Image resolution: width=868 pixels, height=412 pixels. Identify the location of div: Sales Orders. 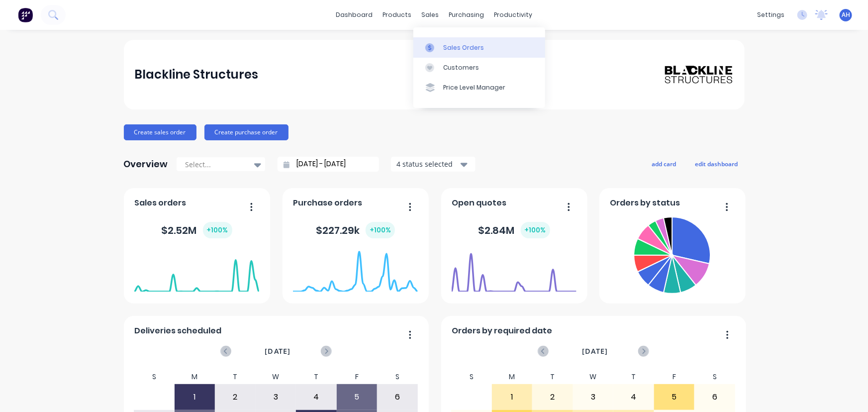
(464, 47).